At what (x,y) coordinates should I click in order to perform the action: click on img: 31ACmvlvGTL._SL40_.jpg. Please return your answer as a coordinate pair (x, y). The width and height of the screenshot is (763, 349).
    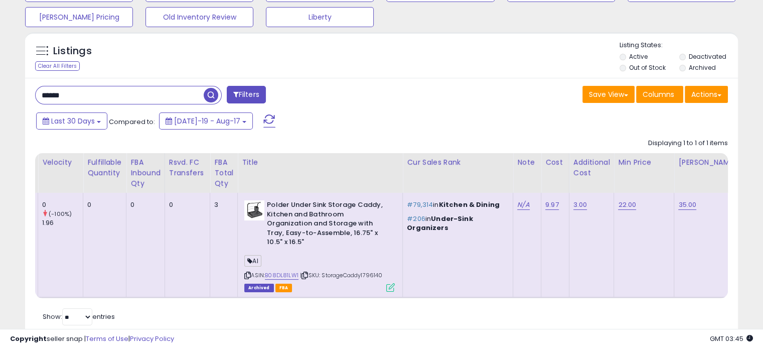
    Looking at the image, I should click on (254, 210).